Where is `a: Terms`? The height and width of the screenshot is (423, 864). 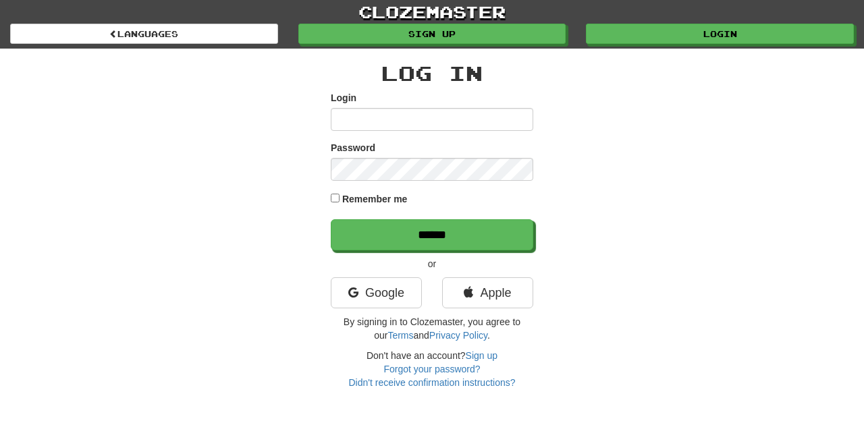
a: Terms is located at coordinates (400, 336).